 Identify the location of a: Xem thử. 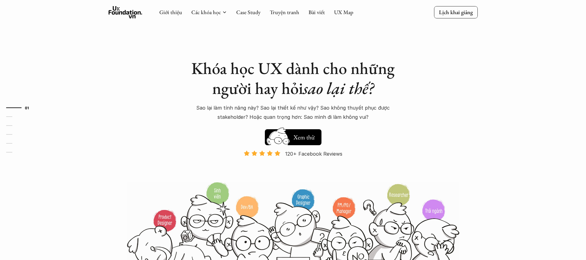
(293, 136).